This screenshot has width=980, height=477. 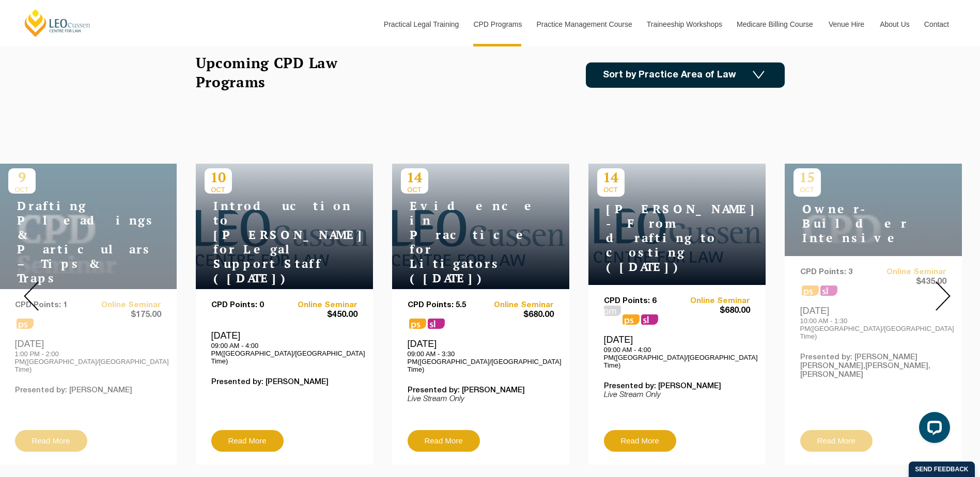 I want to click on button: Open LiveChat chat widget, so click(x=24, y=19).